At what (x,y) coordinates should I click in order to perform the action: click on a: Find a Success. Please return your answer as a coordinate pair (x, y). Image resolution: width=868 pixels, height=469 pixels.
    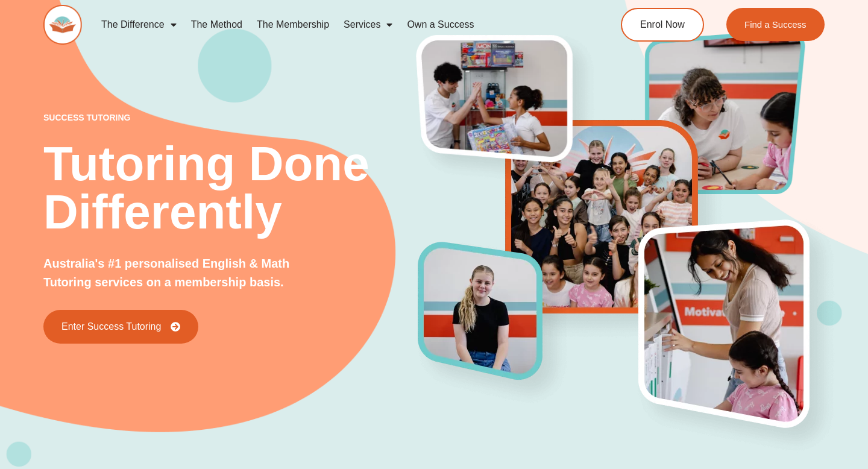
    Looking at the image, I should click on (775, 24).